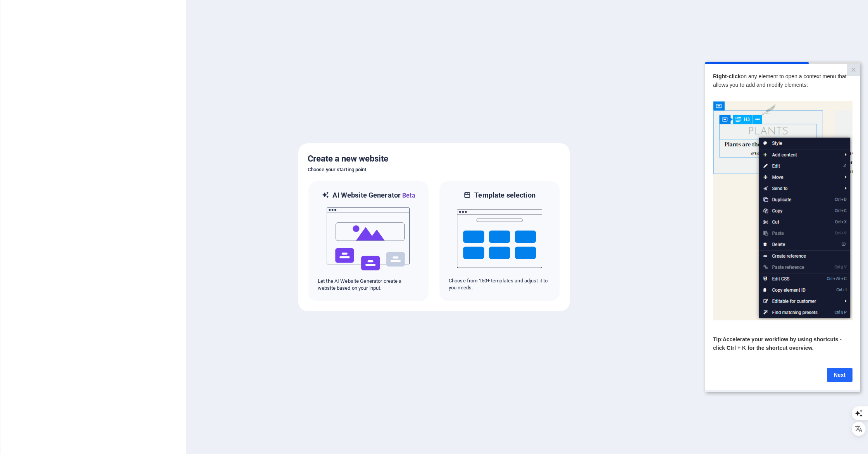 The height and width of the screenshot is (454, 868). What do you see at coordinates (434, 159) in the screenshot?
I see `h5: Create a new website` at bounding box center [434, 159].